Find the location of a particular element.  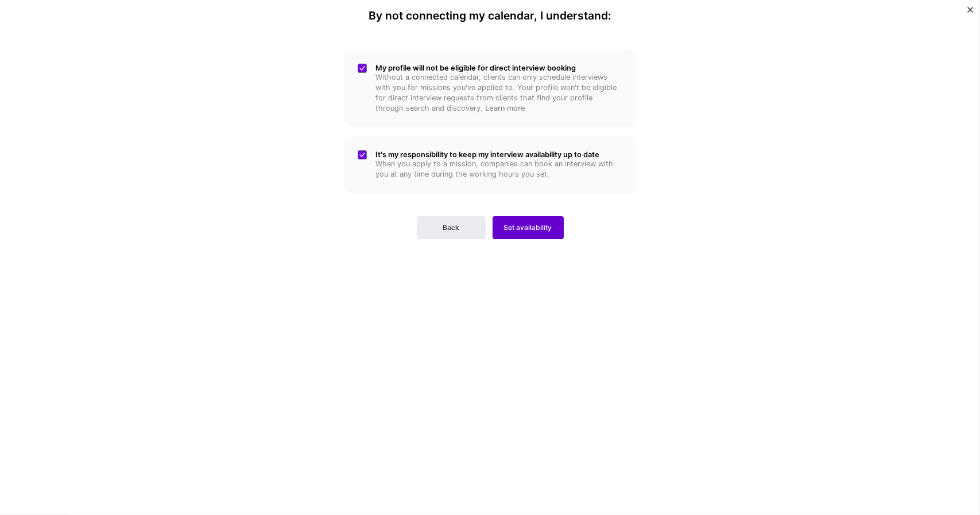

button: Close is located at coordinates (971, 12).